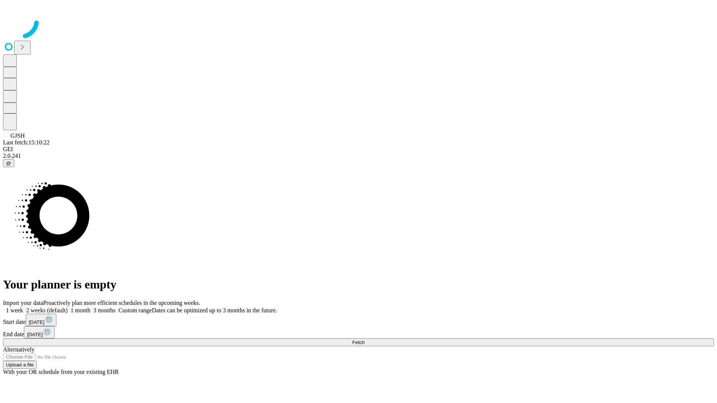 The width and height of the screenshot is (717, 403). I want to click on span: Import your data, so click(23, 303).